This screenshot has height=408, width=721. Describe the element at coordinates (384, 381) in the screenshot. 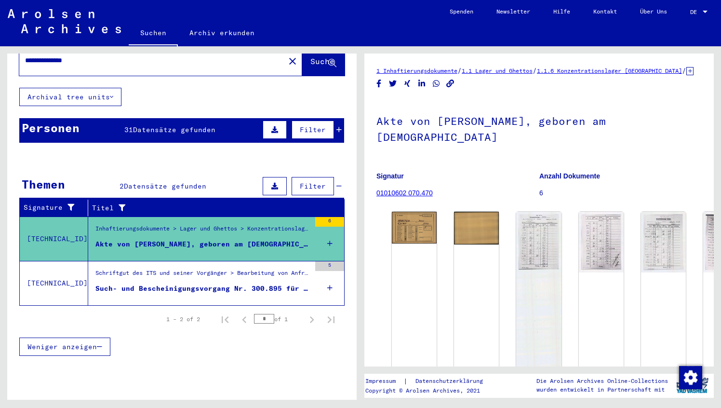

I see `a: Impressum` at that location.